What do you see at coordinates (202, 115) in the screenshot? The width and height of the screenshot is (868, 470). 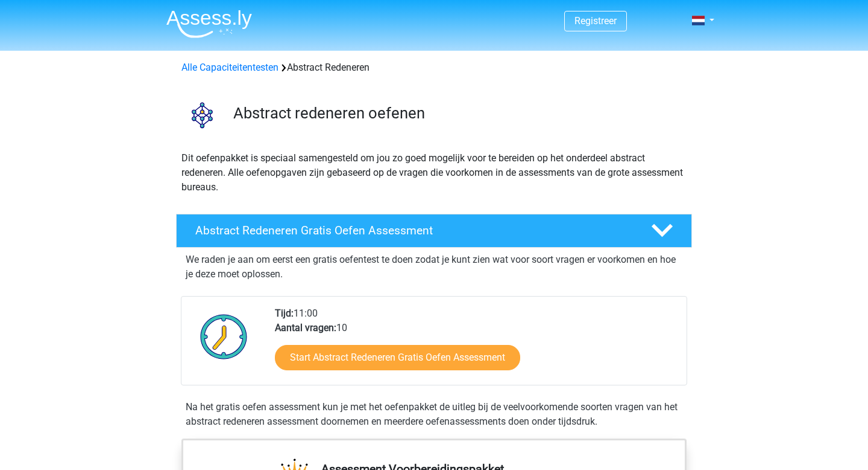 I see `img: abstract redeneren` at bounding box center [202, 115].